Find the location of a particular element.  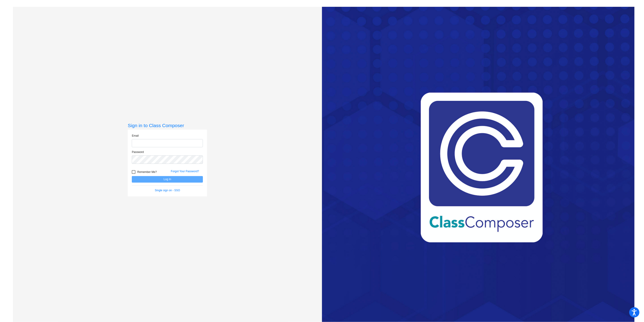

a: Single sign on - SSO is located at coordinates (167, 190).